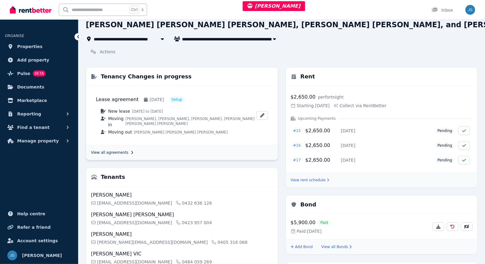 This screenshot has height=264, width=485. Describe the element at coordinates (38, 141) in the screenshot. I see `span: Manage property` at that location.